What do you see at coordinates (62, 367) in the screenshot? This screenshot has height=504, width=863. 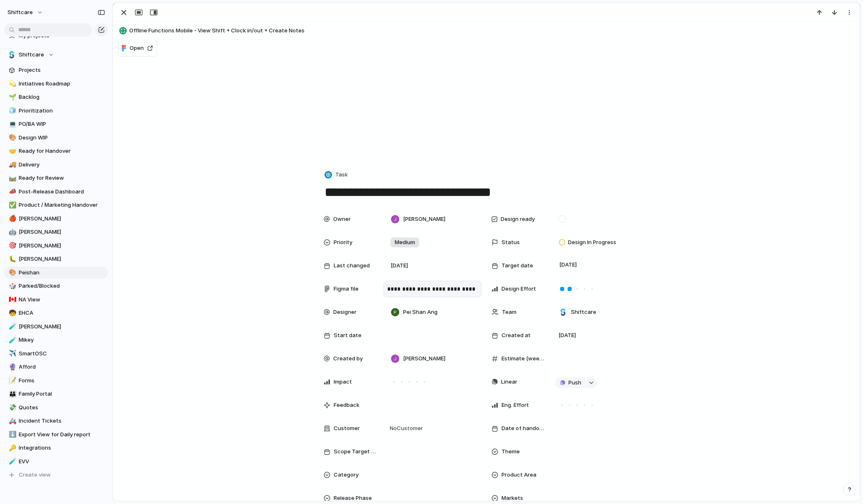 I see `span: Afford` at bounding box center [62, 367].